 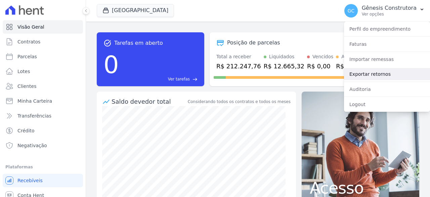 I want to click on a: Lotes, so click(x=43, y=71).